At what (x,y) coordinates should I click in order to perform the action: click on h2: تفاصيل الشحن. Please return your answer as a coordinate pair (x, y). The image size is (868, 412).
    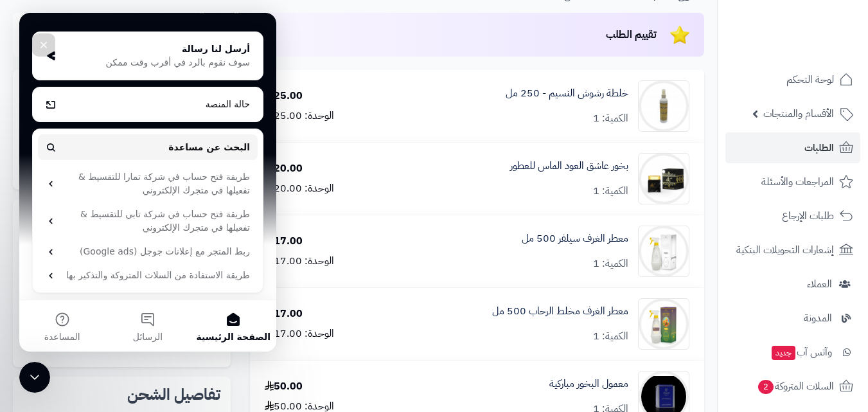
    Looking at the image, I should click on (121, 395).